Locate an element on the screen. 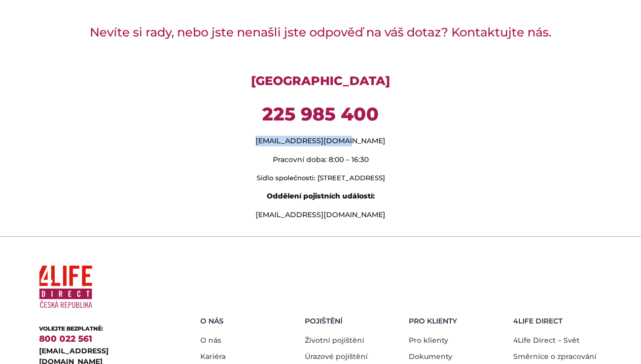 The image size is (641, 364). a: Dokumenty is located at coordinates (430, 357).